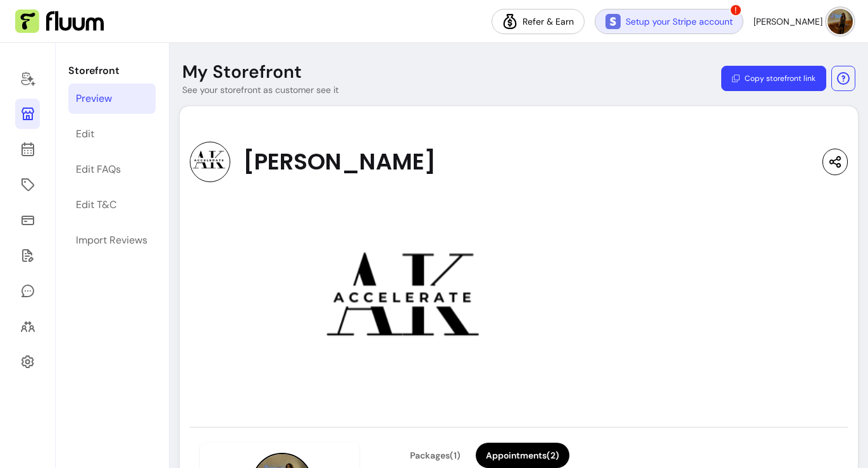 The height and width of the screenshot is (468, 868). What do you see at coordinates (242, 72) in the screenshot?
I see `p: My Storefront` at bounding box center [242, 72].